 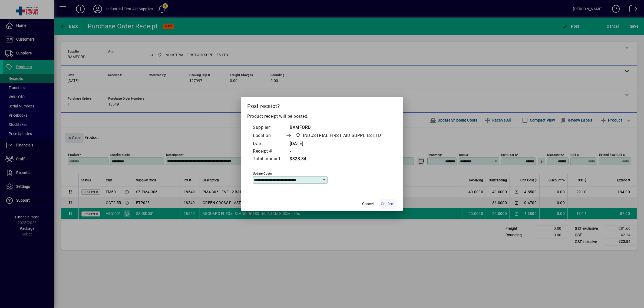 What do you see at coordinates (368, 204) in the screenshot?
I see `span: Cancel` at bounding box center [368, 204].